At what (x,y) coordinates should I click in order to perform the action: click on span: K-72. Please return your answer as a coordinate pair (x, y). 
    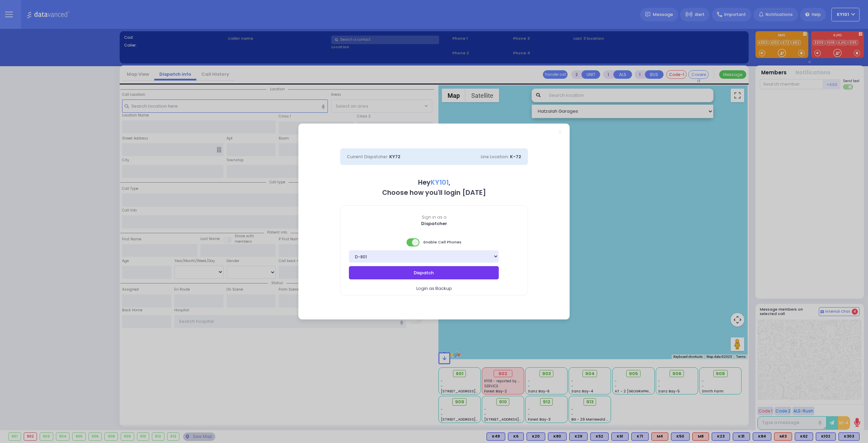
    Looking at the image, I should click on (516, 157).